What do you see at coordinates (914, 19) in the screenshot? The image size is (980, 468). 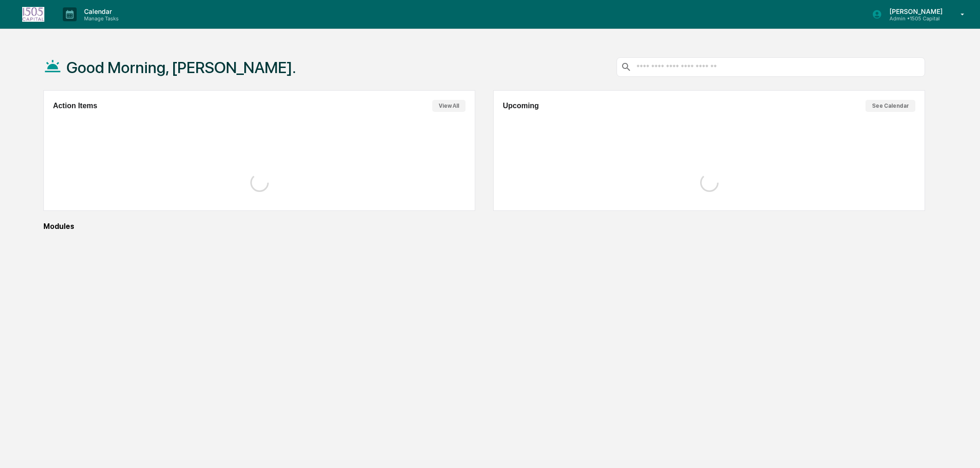 I see `p: Admin • 1505 Capital` at bounding box center [914, 19].